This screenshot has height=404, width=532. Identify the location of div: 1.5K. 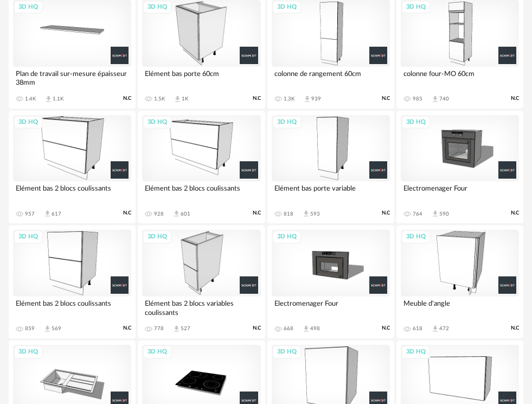
(159, 99).